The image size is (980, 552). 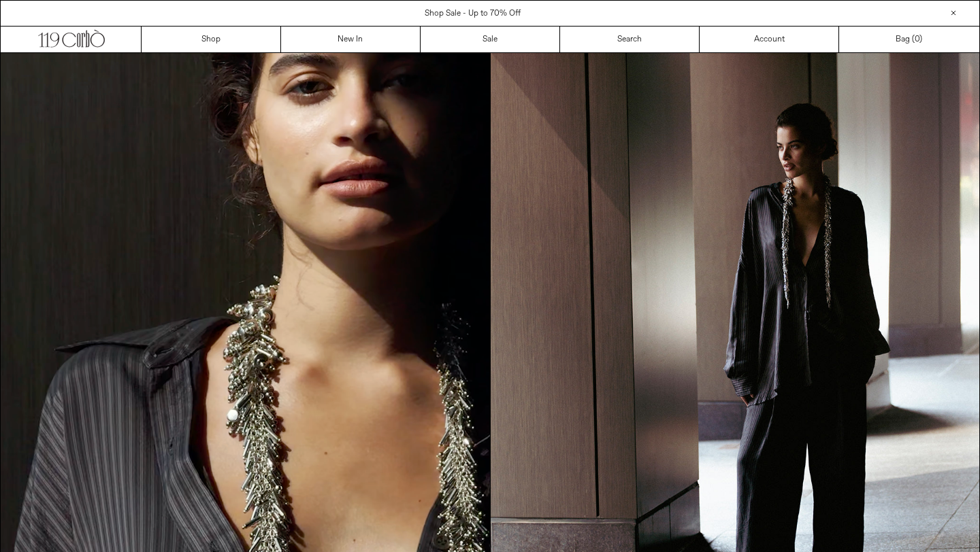 I want to click on a: Sale, so click(x=490, y=40).